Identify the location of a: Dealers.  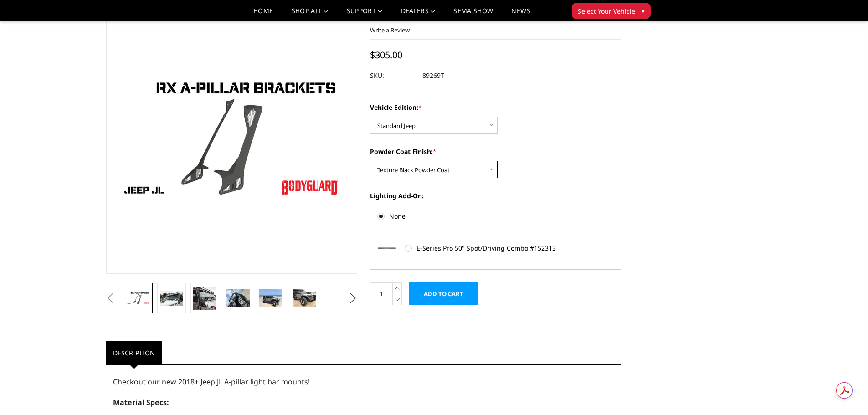
(418, 14).